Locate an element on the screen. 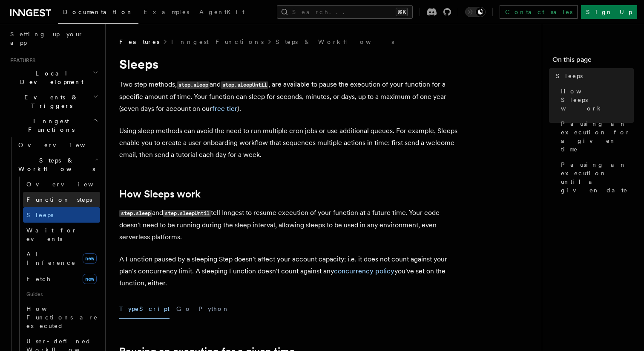 Image resolution: width=644 pixels, height=351 pixels. button: Events & Triggers is located at coordinates (53, 102).